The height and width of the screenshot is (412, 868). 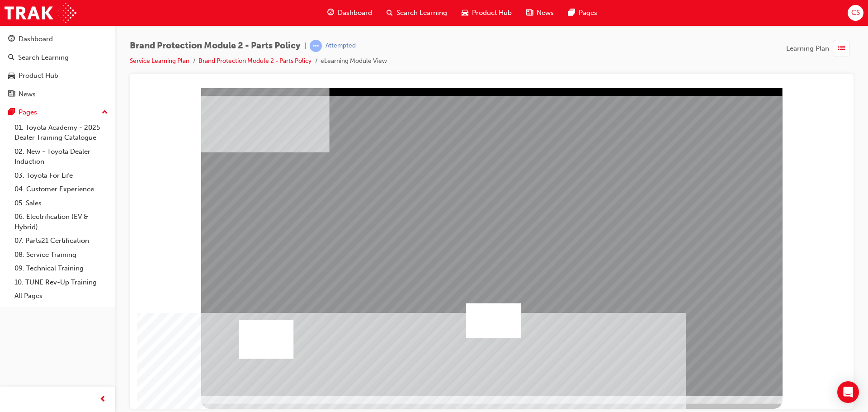 I want to click on a: 05. Sales, so click(x=61, y=203).